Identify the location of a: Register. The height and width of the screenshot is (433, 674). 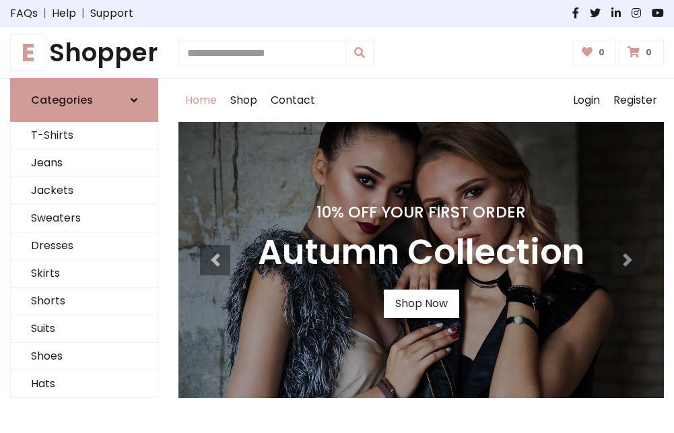
(635, 100).